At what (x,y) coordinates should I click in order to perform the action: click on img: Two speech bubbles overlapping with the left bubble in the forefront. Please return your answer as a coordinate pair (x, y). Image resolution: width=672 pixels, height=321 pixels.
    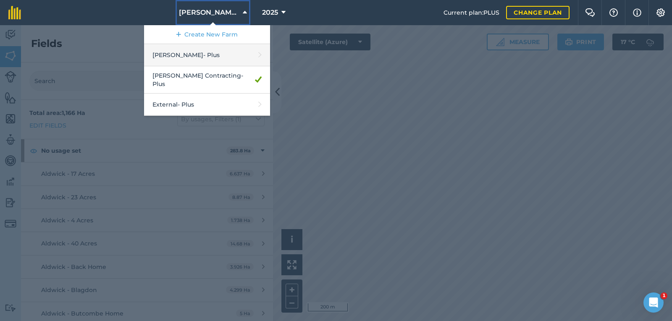
    Looking at the image, I should click on (590, 13).